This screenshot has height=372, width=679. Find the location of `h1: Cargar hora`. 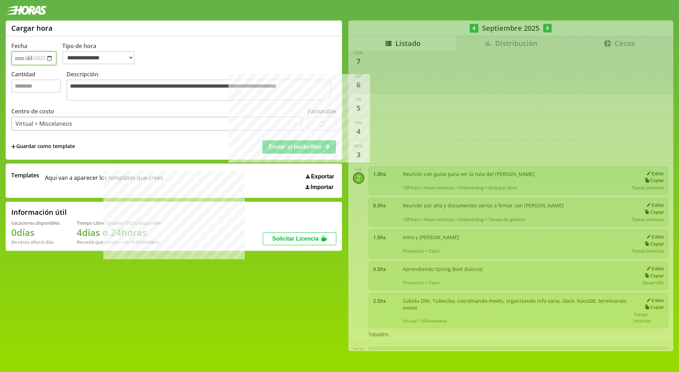

h1: Cargar hora is located at coordinates (32, 28).